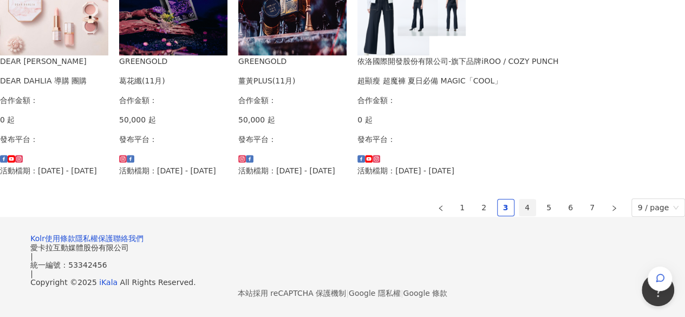  What do you see at coordinates (108, 282) in the screenshot?
I see `a: iKala` at bounding box center [108, 282].